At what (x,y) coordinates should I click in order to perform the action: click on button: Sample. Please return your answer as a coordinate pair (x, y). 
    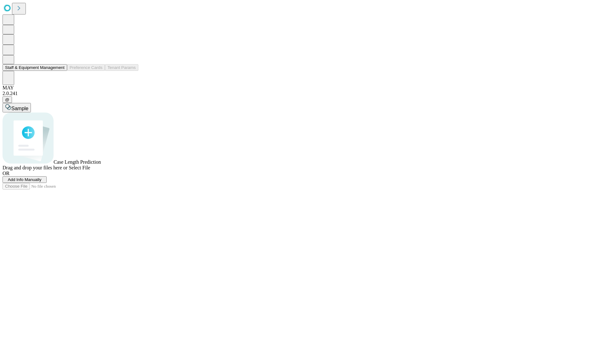
    Looking at the image, I should click on (17, 108).